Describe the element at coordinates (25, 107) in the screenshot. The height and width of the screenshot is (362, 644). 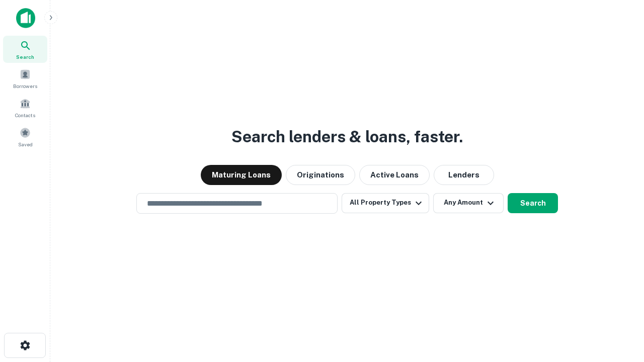
I see `div: Contacts` at that location.